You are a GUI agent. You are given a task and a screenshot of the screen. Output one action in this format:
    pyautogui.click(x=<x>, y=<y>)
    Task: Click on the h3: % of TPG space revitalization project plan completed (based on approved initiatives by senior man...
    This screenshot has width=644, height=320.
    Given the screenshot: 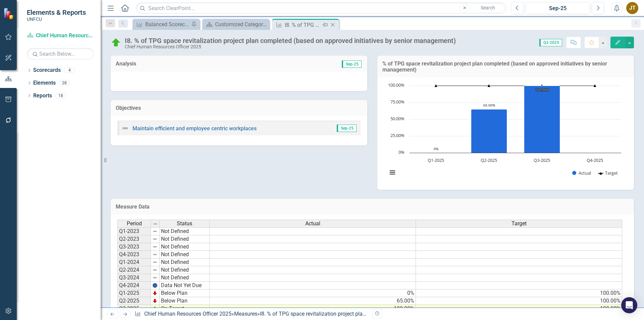 What is the action you would take?
    pyautogui.click(x=506, y=67)
    